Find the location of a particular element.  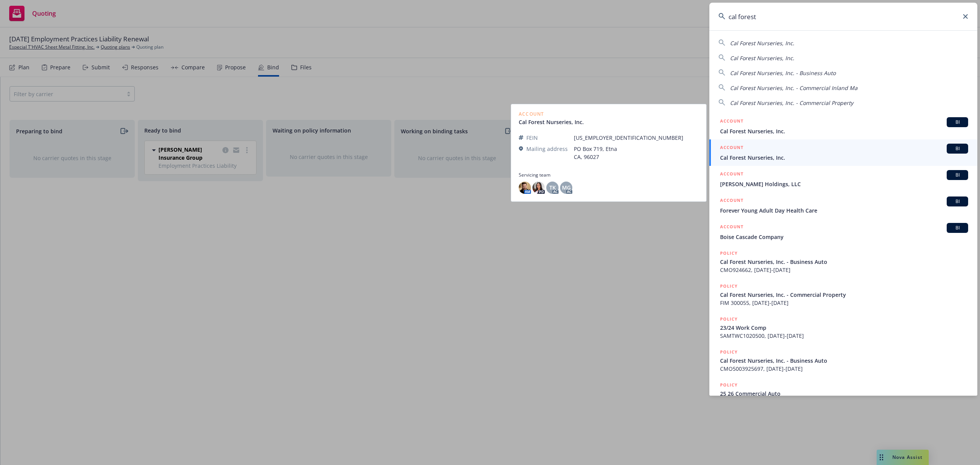

span: Cal Forest Nurseries, Inc. - Commercial Inland Ma is located at coordinates (794, 88).